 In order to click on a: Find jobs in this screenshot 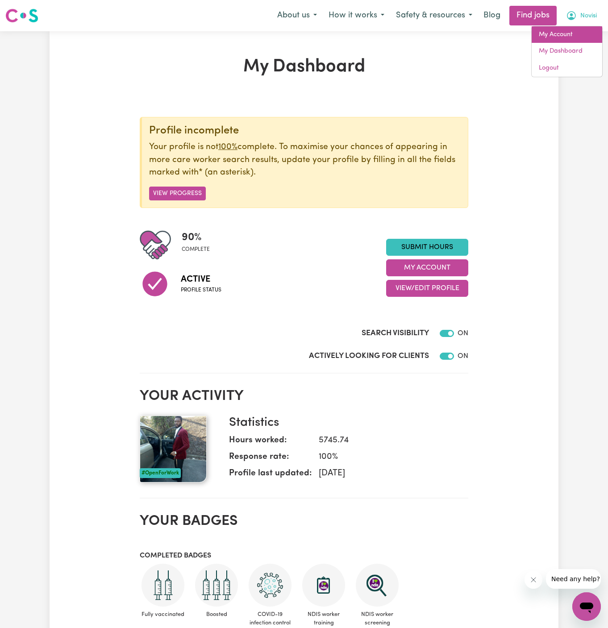, I will do `click(533, 16)`.